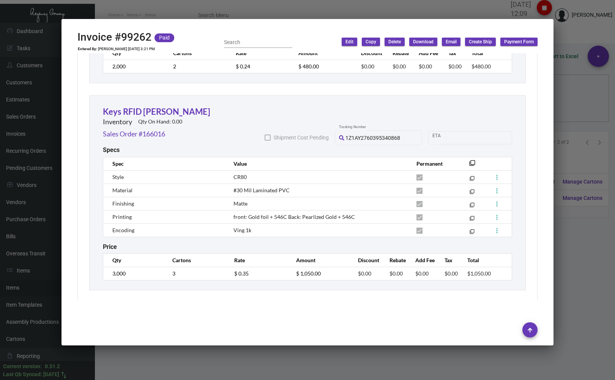 Image resolution: width=615 pixels, height=380 pixels. Describe the element at coordinates (111, 150) in the screenshot. I see `h2: Specs` at that location.